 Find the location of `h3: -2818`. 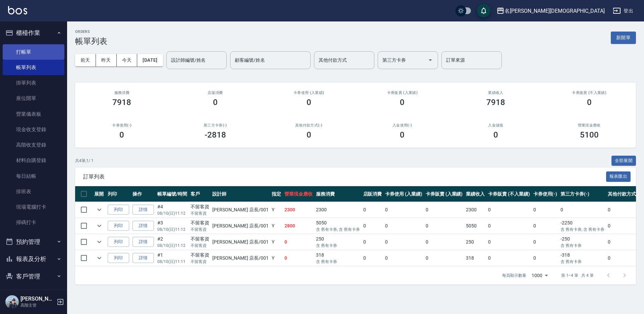

h3: -2818 is located at coordinates (216, 135).